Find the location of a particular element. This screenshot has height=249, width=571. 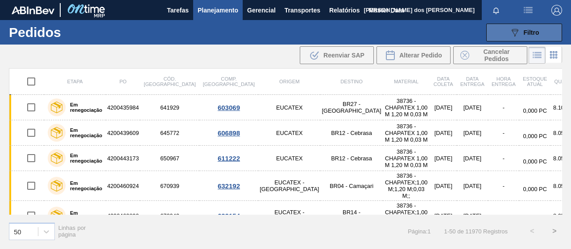

span: Reenviar SAP is located at coordinates (344, 55).